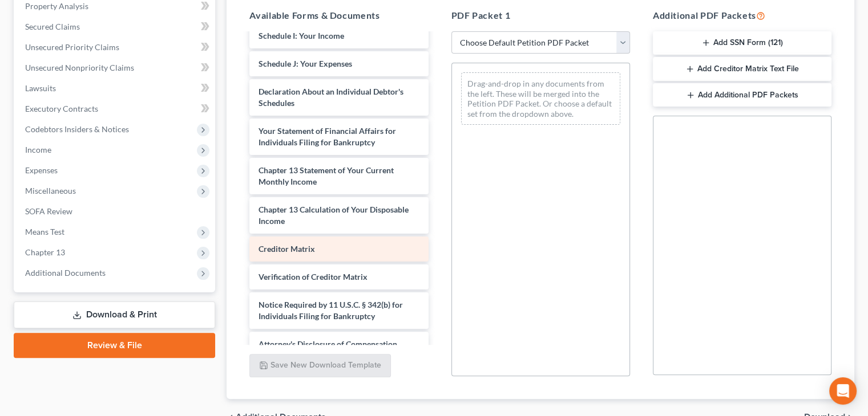 The width and height of the screenshot is (868, 416). I want to click on a: Review & File, so click(114, 346).